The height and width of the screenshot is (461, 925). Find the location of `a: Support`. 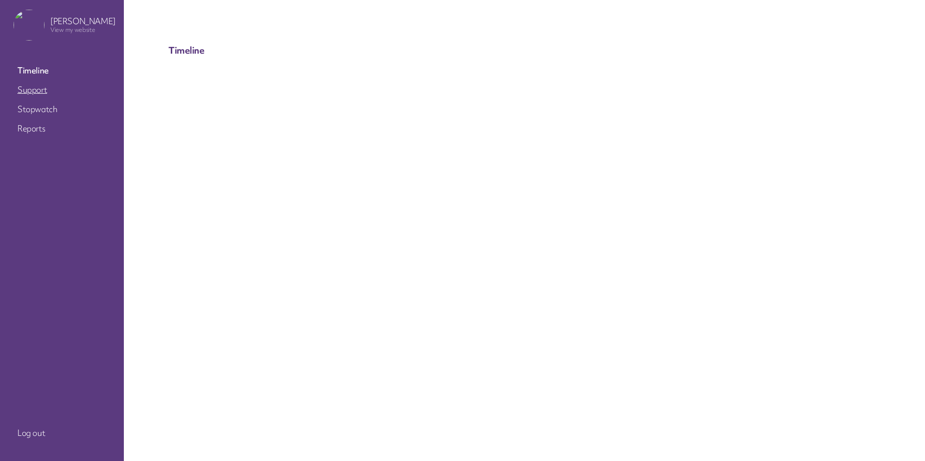

a: Support is located at coordinates (62, 90).